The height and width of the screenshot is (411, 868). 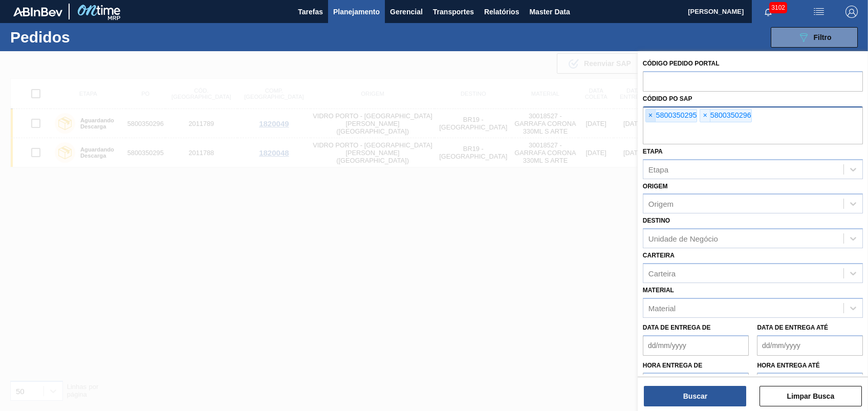 I want to click on button: Filtro, so click(x=815, y=37).